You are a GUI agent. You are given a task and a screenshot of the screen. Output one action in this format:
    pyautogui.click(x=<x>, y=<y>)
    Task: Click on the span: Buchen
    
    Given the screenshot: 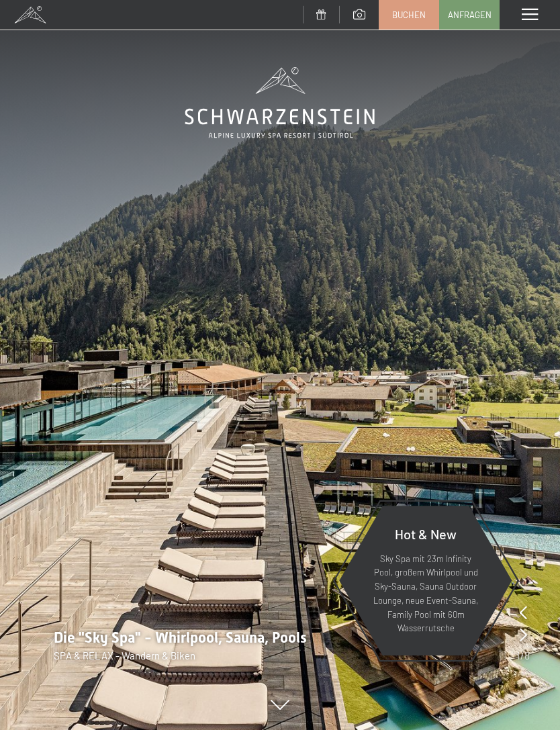 What is the action you would take?
    pyautogui.click(x=409, y=15)
    